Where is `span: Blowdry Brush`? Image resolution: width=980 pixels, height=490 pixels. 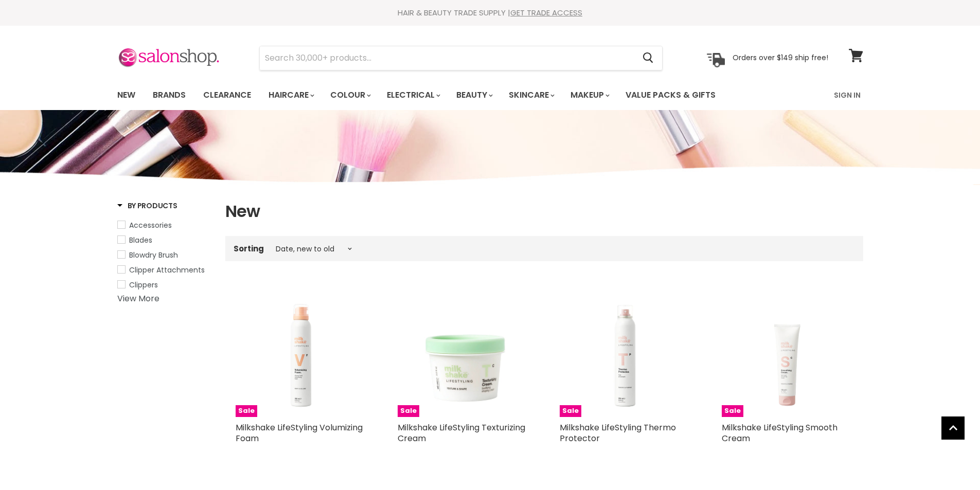
span: Blowdry Brush is located at coordinates (154, 255).